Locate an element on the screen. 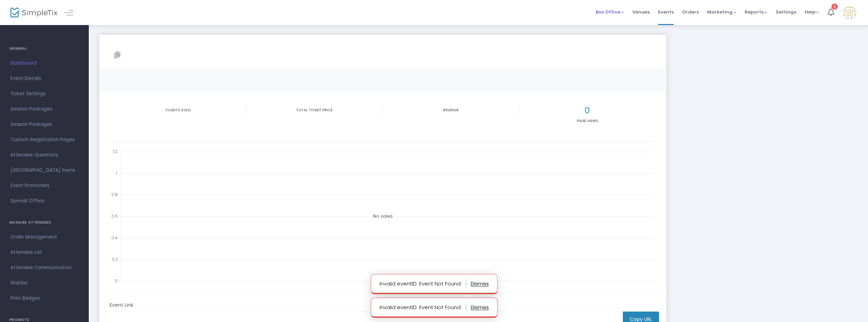 This screenshot has height=322, width=868. span: Box Office is located at coordinates (609, 12).